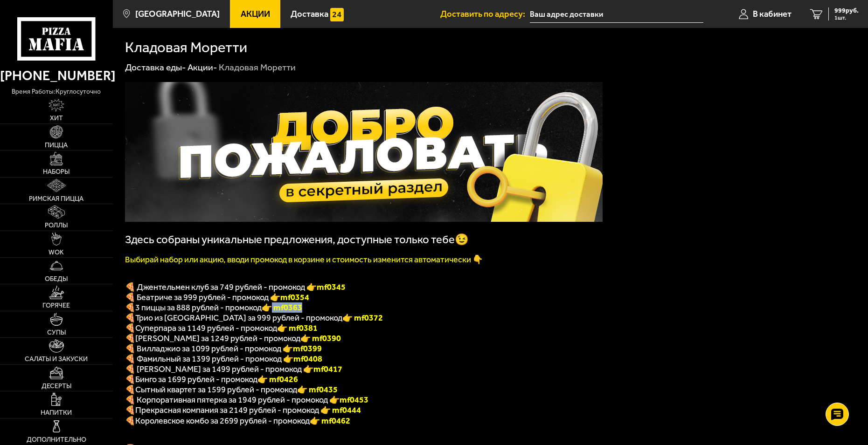  Describe the element at coordinates (364, 152) in the screenshot. I see `img: 1024x1024` at that location.